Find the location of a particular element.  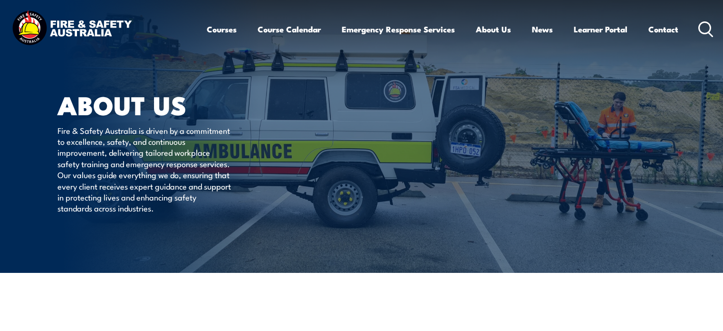

p: Fire & Safety Australia is driven by a commitment to excellence, safety, and continuous improveme... is located at coordinates (144, 169).